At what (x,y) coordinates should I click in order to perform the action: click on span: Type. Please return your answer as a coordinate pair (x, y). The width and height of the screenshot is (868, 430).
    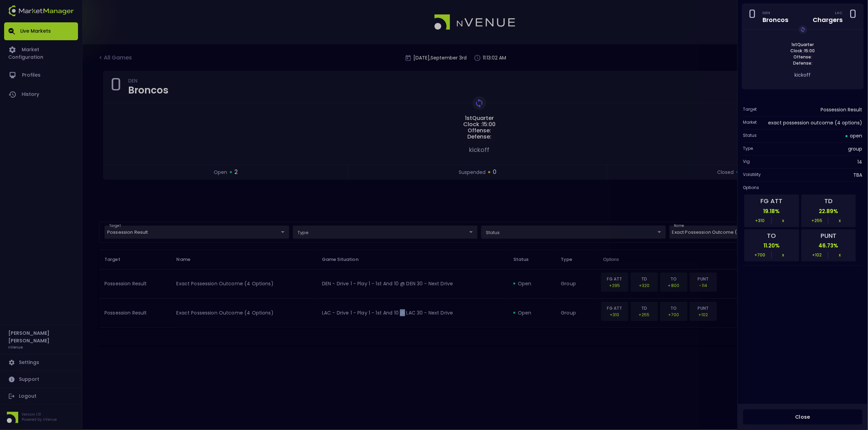
    Looking at the image, I should click on (748, 149).